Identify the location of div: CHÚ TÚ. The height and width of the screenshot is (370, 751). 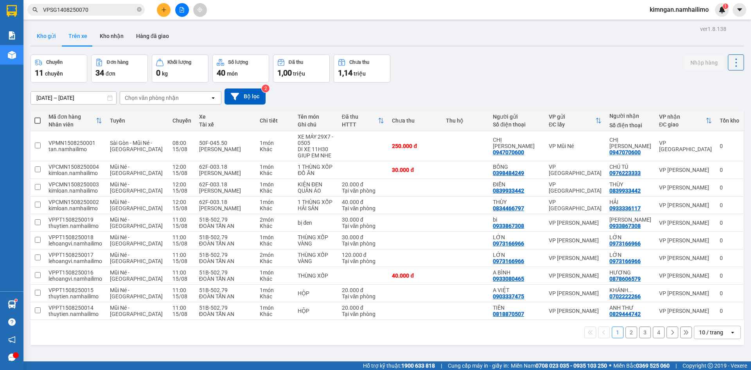
(630, 167).